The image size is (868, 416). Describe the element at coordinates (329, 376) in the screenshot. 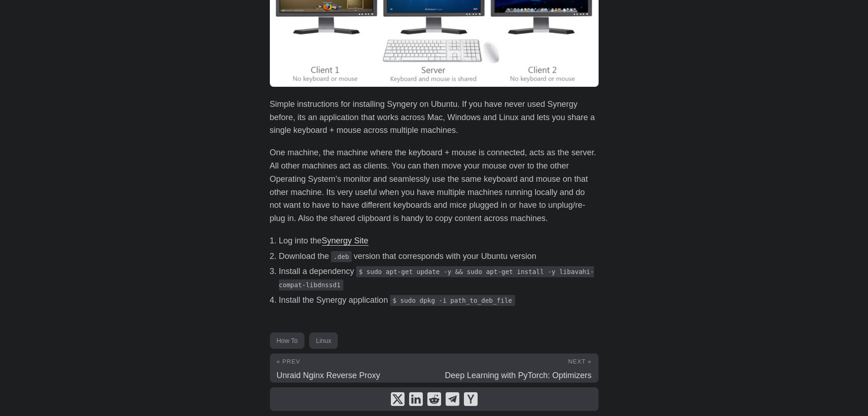

I see `span: Unraid Nginx Reverse Proxy` at that location.